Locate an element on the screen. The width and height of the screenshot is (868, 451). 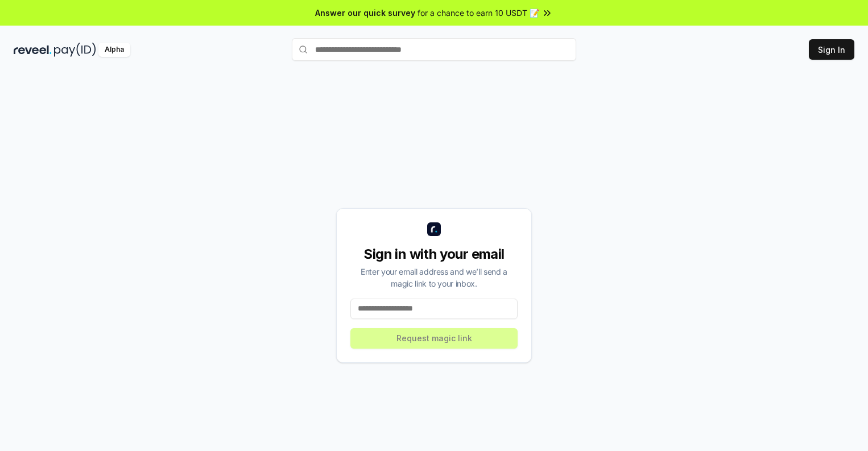
img: logo_small is located at coordinates (434, 229).